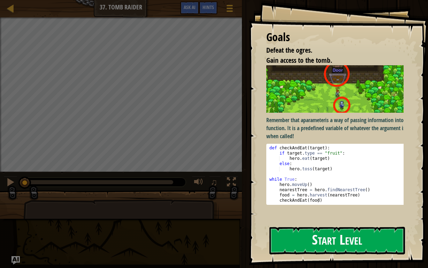 This screenshot has width=428, height=268. Describe the element at coordinates (338, 89) in the screenshot. I see `img: Tomb raider` at that location.